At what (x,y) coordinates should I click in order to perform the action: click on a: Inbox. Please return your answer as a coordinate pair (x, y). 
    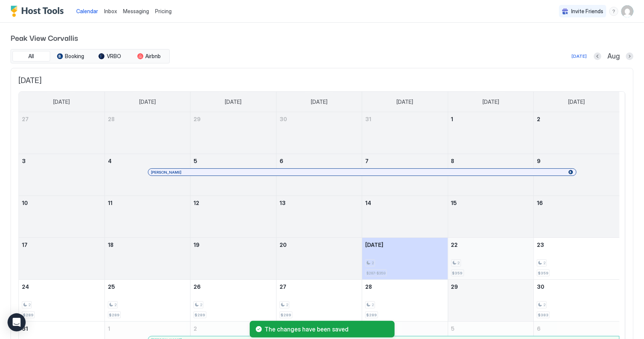
    Looking at the image, I should click on (111, 11).